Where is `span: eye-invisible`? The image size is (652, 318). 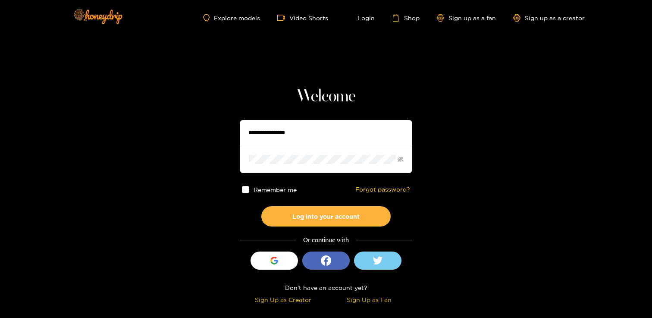 span: eye-invisible is located at coordinates (400, 159).